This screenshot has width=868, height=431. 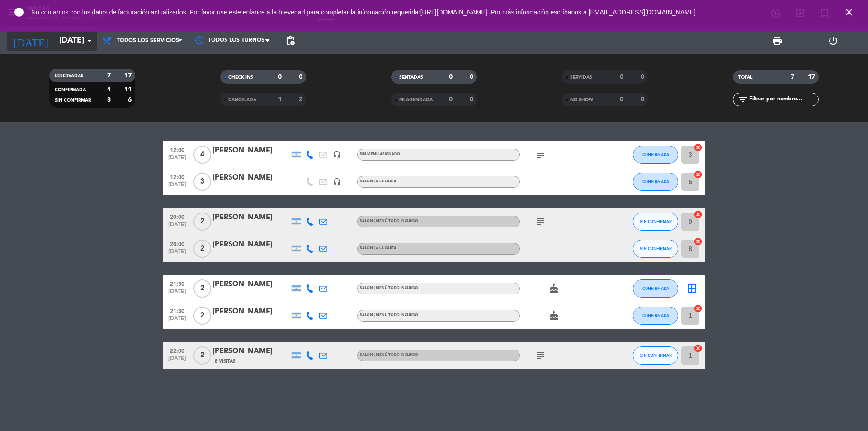 What do you see at coordinates (242, 100) in the screenshot?
I see `span: CANCELADA` at bounding box center [242, 100].